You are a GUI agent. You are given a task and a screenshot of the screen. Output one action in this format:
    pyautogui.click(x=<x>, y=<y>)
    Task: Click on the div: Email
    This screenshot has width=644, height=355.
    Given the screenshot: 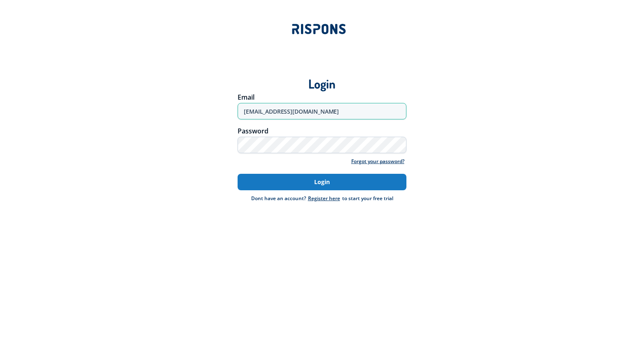 What is the action you would take?
    pyautogui.click(x=322, y=97)
    